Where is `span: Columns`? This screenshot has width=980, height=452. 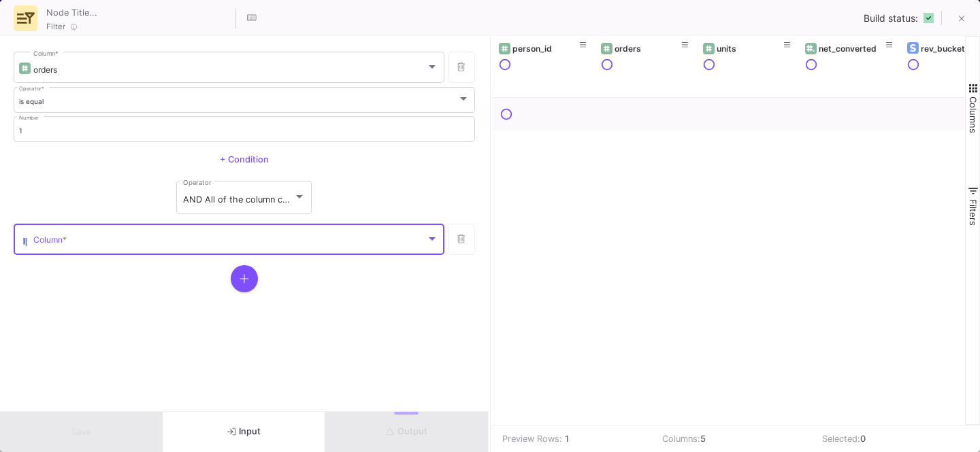
span: Columns is located at coordinates (972, 115).